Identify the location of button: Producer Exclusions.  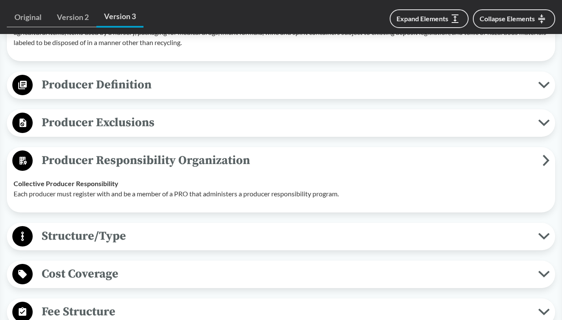
(281, 123).